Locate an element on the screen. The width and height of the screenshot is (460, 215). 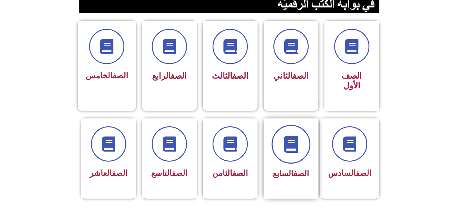
span: السابع is located at coordinates (291, 174).